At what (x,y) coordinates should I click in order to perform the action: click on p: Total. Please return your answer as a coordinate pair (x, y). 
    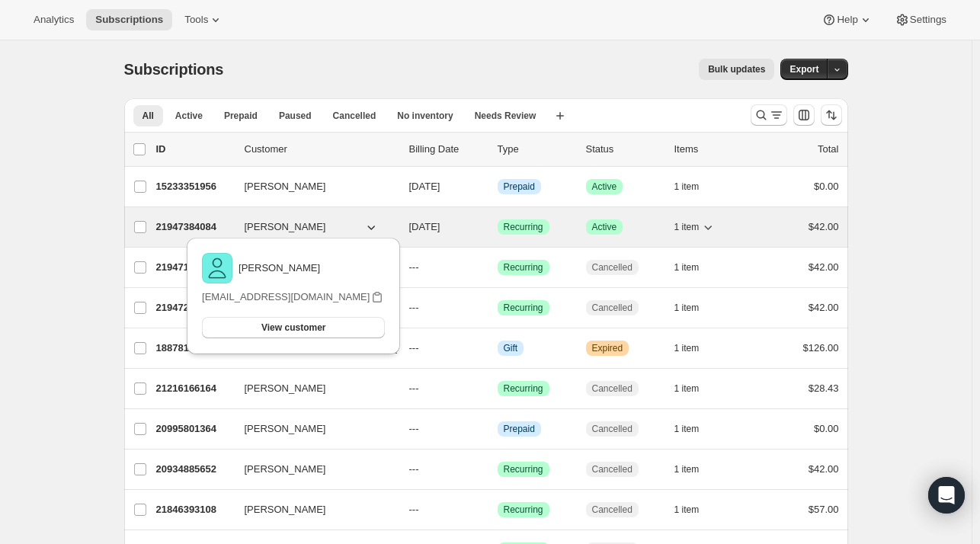
    Looking at the image, I should click on (828, 150).